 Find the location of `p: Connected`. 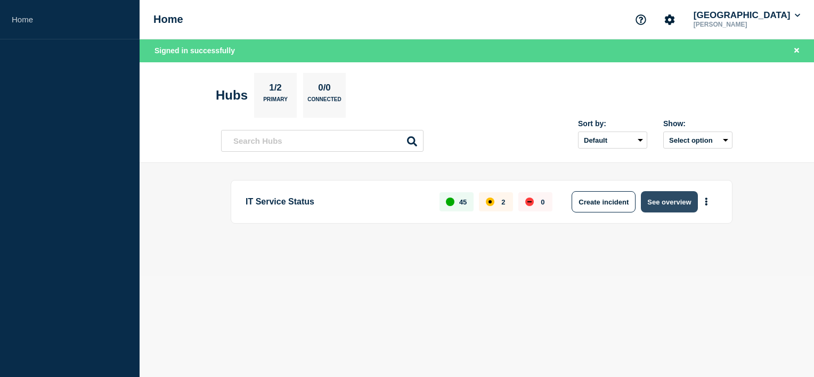

p: Connected is located at coordinates (324, 102).